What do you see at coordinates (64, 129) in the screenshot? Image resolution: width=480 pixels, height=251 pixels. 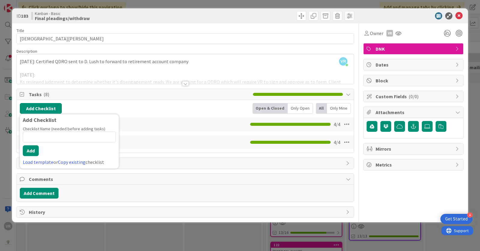 I see `label: Checklist Name (needed before adding tasks)` at bounding box center [64, 129].